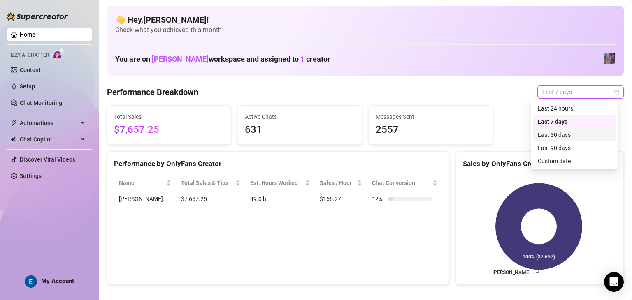  I want to click on div: Custom date, so click(575, 161).